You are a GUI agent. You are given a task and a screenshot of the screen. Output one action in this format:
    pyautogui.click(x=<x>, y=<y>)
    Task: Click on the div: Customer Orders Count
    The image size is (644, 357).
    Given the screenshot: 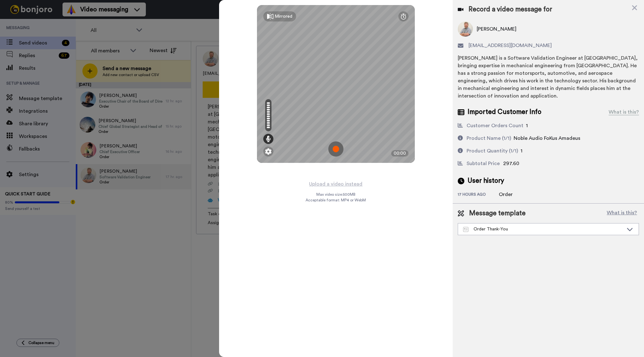 What is the action you would take?
    pyautogui.click(x=495, y=126)
    